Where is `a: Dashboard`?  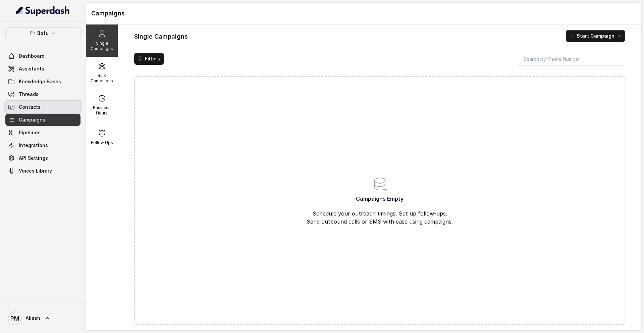
a: Dashboard is located at coordinates (43, 56).